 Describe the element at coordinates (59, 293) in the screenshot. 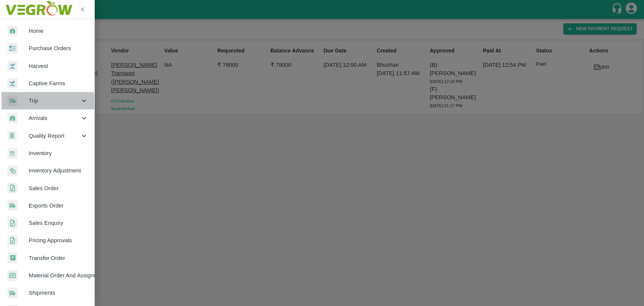

I see `span: Shipments` at that location.